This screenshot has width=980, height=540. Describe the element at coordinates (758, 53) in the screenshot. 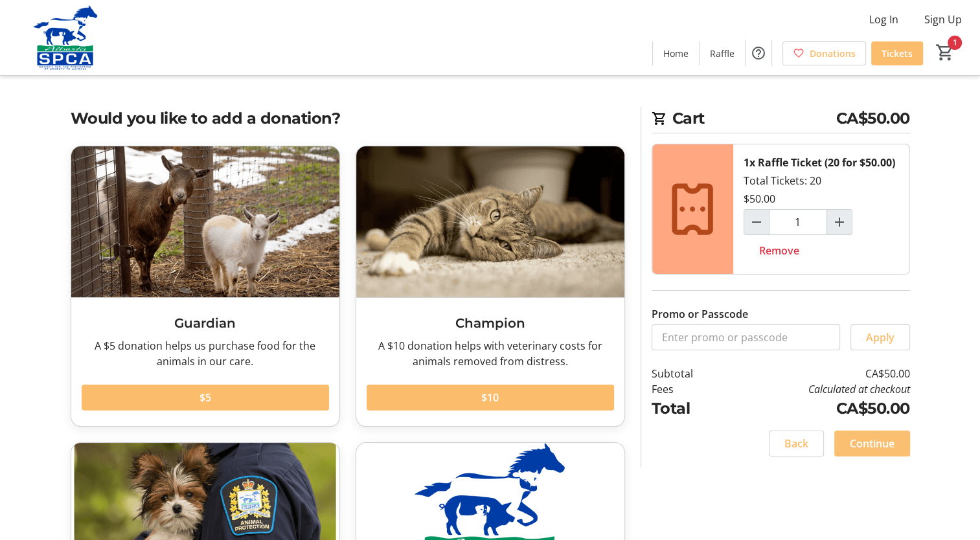

I see `button: Help` at that location.